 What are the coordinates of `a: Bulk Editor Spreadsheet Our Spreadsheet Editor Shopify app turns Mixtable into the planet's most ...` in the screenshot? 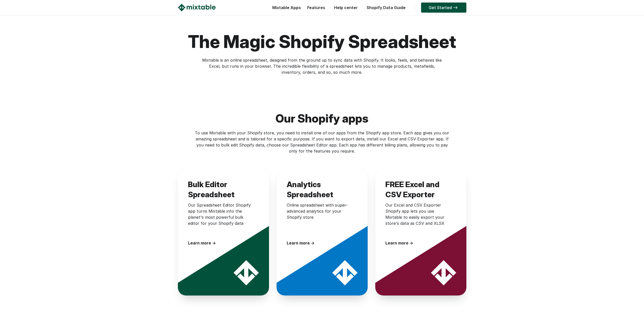 It's located at (224, 233).